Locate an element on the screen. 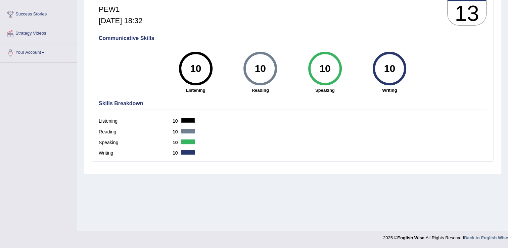  h4: Communicative Skills is located at coordinates (292, 38).